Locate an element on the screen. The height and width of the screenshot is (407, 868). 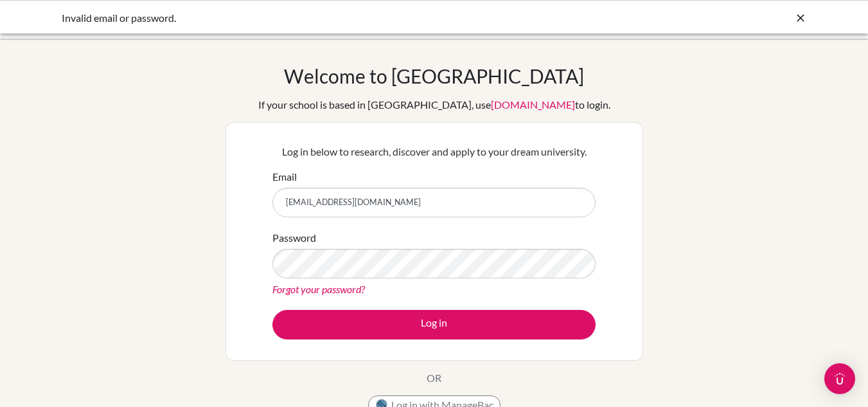
a: Forgot your password? is located at coordinates (319, 289).